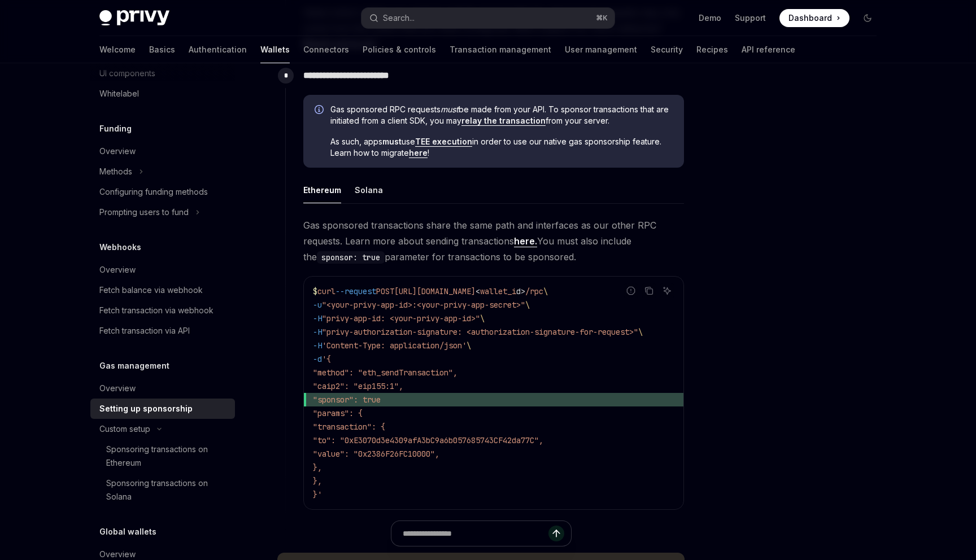  I want to click on span: Gas sponsored transactions share the same path and interfaces as our other RPC requests. Learn mo..., so click(494, 241).